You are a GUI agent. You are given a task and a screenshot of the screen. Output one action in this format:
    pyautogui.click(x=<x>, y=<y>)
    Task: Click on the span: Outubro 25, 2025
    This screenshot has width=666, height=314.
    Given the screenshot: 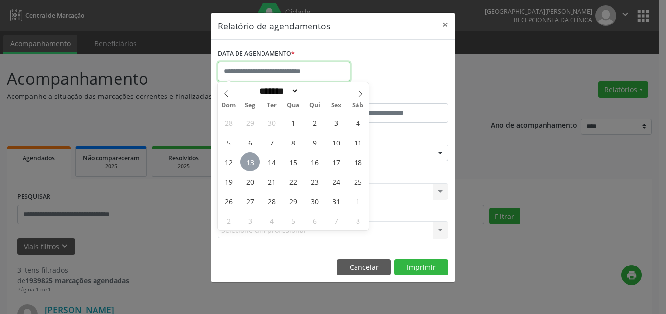 What is the action you would take?
    pyautogui.click(x=357, y=181)
    